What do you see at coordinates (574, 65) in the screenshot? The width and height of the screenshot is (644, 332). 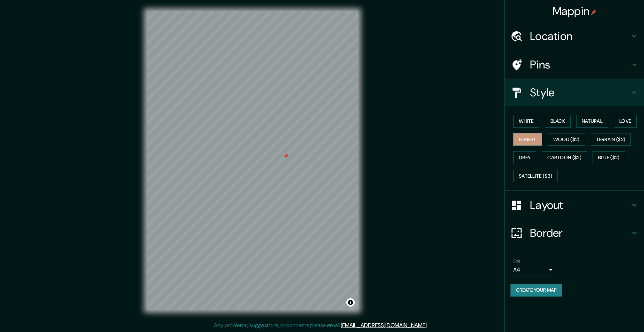 I see `div: Pins` at bounding box center [574, 65].